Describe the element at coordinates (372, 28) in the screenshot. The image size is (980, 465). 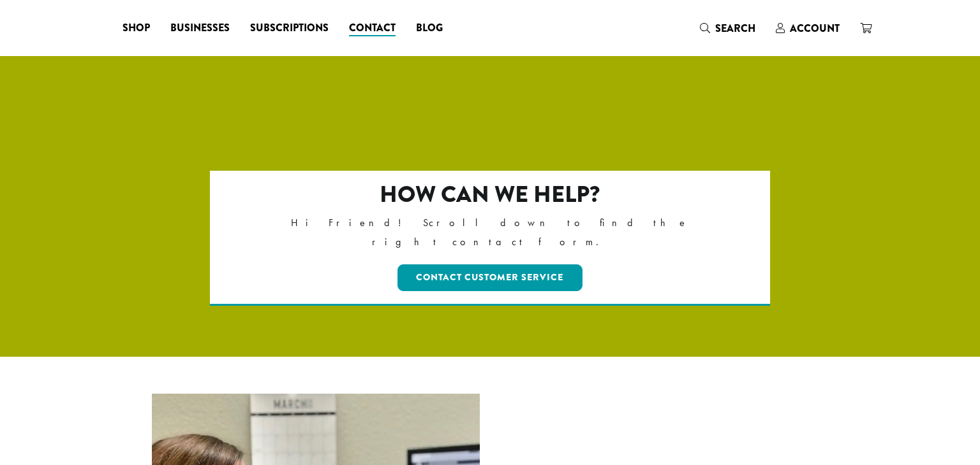
I see `span: Contact` at that location.